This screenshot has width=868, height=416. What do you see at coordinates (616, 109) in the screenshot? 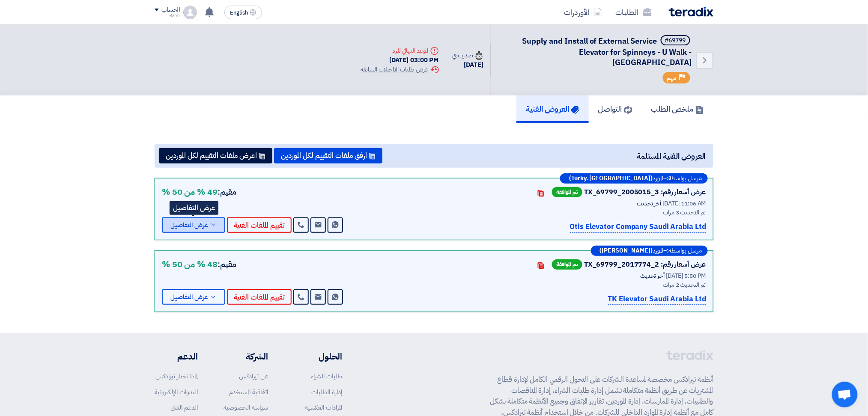
I see `h5: التواصل` at bounding box center [616, 109].